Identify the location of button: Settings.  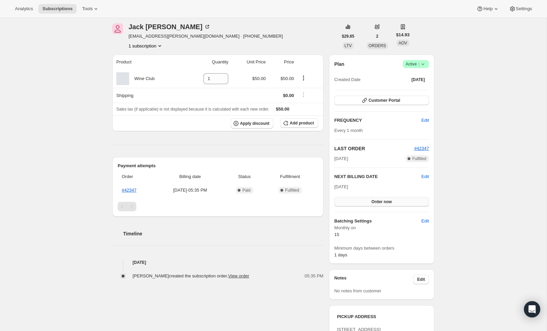
(520, 9).